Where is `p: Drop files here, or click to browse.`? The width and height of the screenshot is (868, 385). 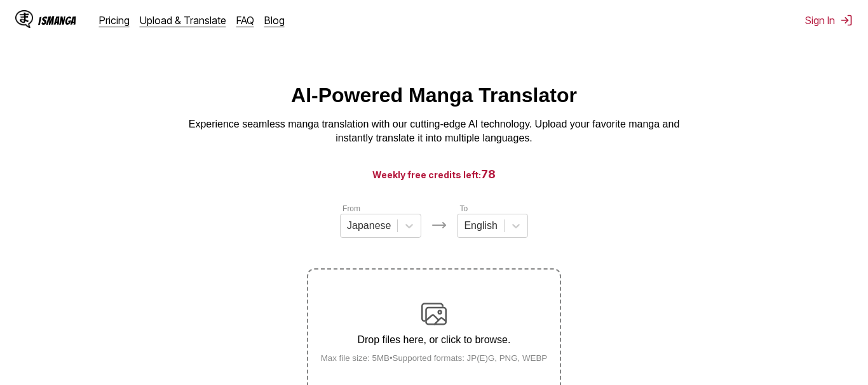 p: Drop files here, or click to browse. is located at coordinates (434, 340).